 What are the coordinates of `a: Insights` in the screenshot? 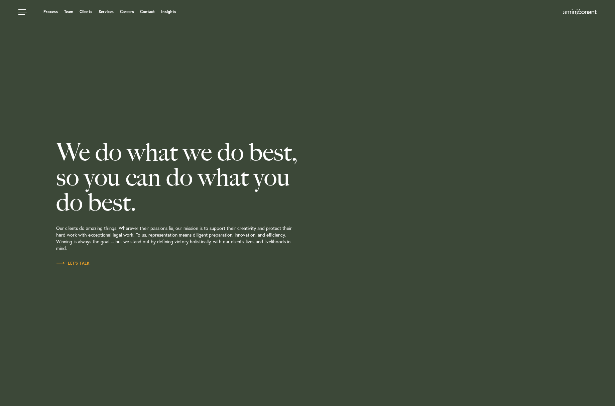 It's located at (168, 12).